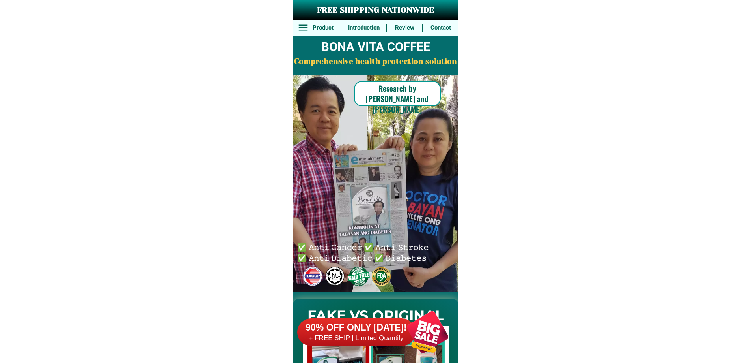  What do you see at coordinates (405, 28) in the screenshot?
I see `h6: Review` at bounding box center [405, 28].